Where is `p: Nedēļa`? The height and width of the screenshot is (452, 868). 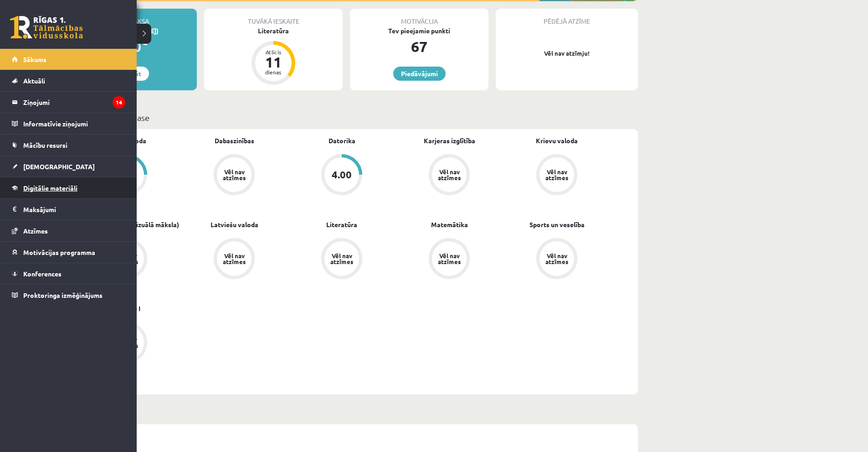 p: Nedēļa is located at coordinates (347, 412).